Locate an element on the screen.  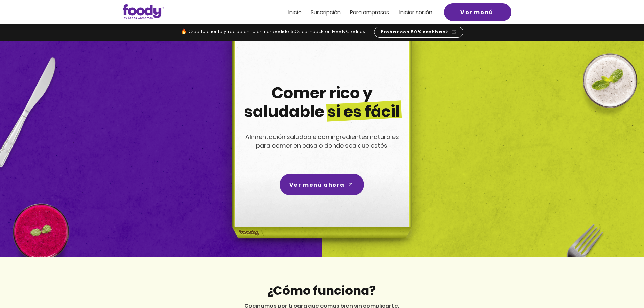
span: Ver menú is located at coordinates (477, 12).